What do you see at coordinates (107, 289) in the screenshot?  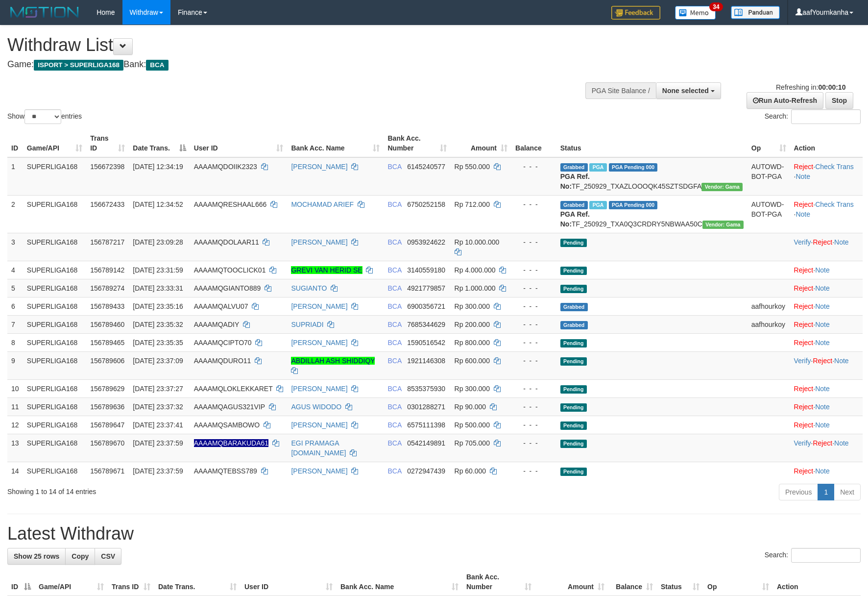 I see `span: 156789274` at bounding box center [107, 289].